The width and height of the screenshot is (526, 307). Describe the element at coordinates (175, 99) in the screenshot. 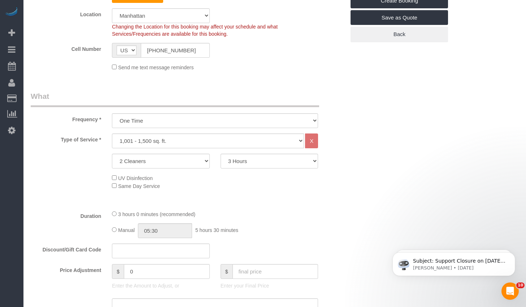

I see `legend: What` at that location.